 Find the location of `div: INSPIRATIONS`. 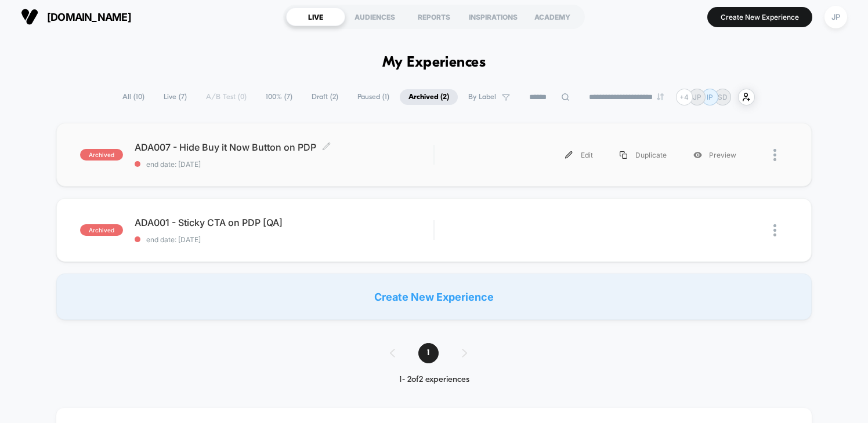

div: INSPIRATIONS is located at coordinates (493, 17).